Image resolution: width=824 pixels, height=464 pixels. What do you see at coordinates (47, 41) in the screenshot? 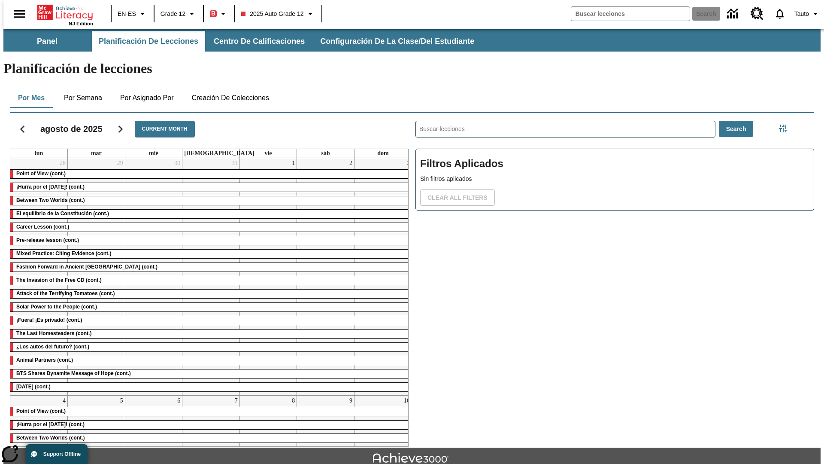
I see `button: Panel` at bounding box center [47, 41].